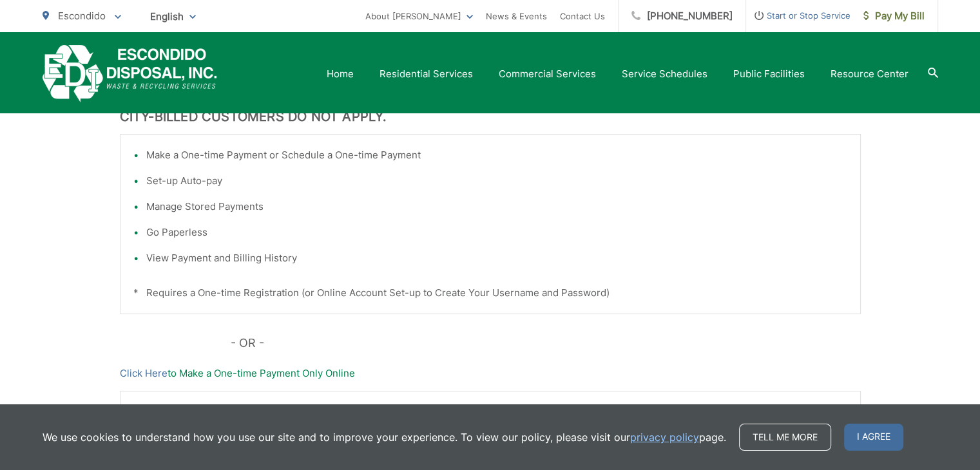 The width and height of the screenshot is (980, 470). Describe the element at coordinates (426, 74) in the screenshot. I see `a: Residential Services` at that location.